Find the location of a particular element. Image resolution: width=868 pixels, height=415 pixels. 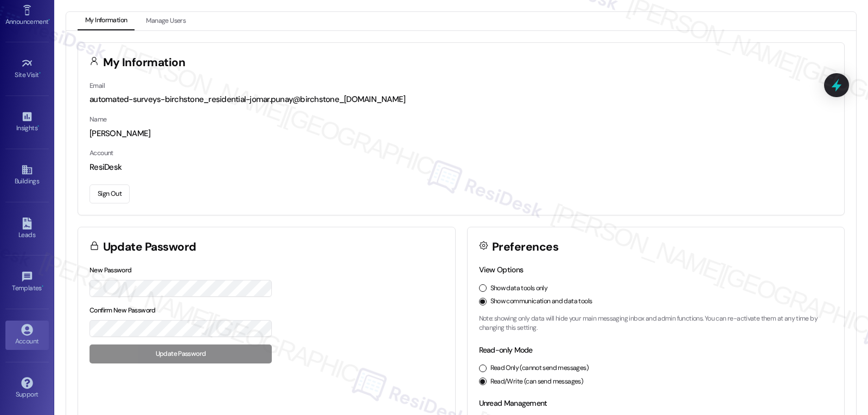

label: Read/Write (can send messages) is located at coordinates (537, 382).